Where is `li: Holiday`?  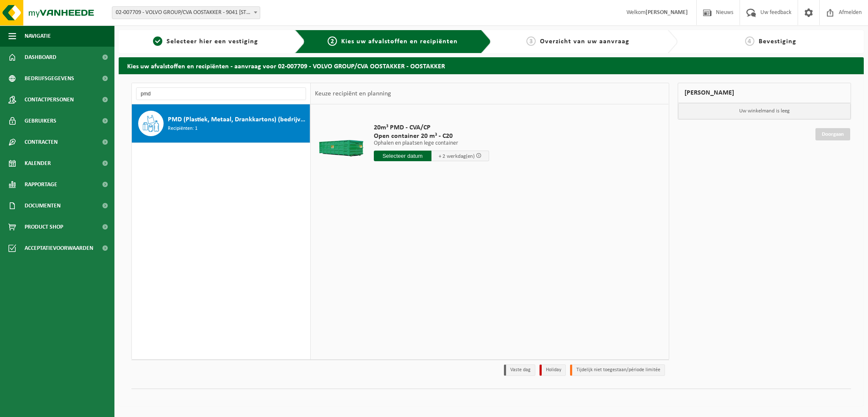
li: Holiday is located at coordinates (552, 370).